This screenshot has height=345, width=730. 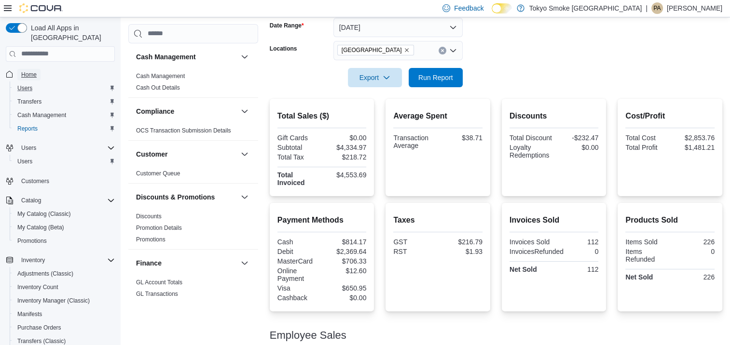 I want to click on button: Home, so click(x=60, y=74).